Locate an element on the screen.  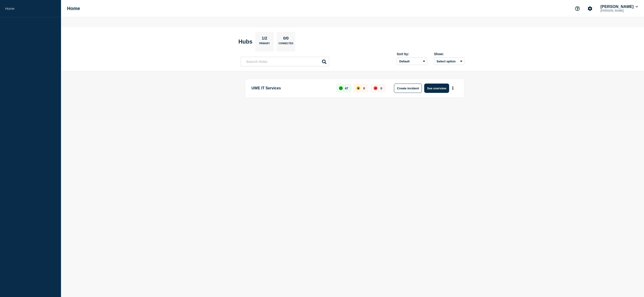
p: 0/0 is located at coordinates (286, 39).